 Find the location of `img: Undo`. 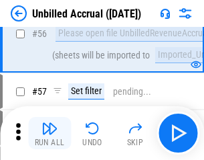

img: Undo is located at coordinates (92, 128).